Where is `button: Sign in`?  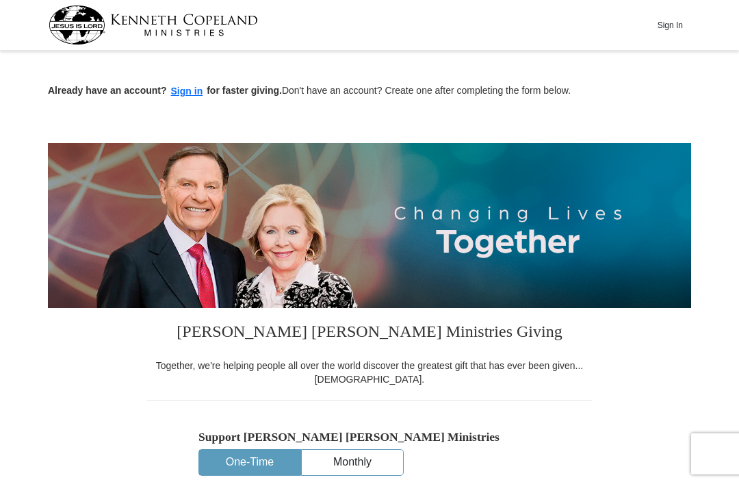 button: Sign in is located at coordinates (187, 91).